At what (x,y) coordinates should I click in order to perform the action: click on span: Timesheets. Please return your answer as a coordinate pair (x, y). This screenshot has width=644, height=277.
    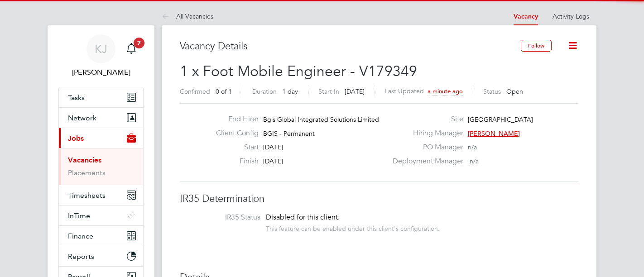
    Looking at the image, I should click on (86, 195).